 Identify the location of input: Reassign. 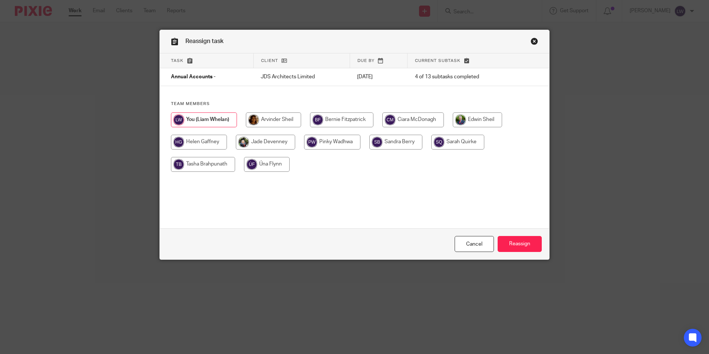
(519, 244).